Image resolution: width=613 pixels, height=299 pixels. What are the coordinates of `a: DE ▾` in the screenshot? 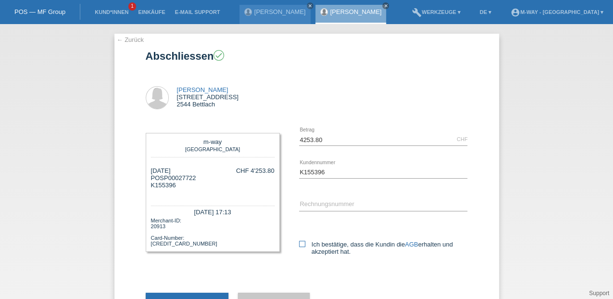 It's located at (486, 12).